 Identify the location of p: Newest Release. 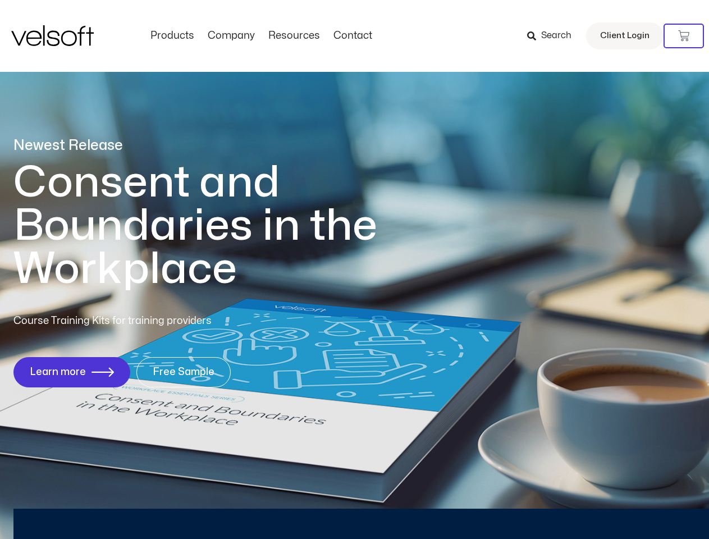
(218, 145).